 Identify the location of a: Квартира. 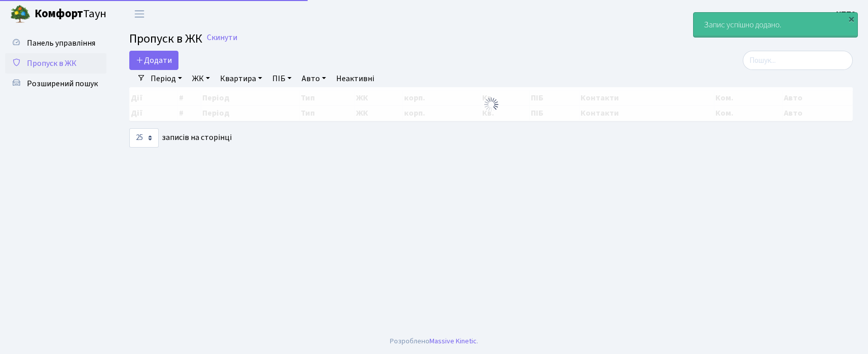
(241, 79).